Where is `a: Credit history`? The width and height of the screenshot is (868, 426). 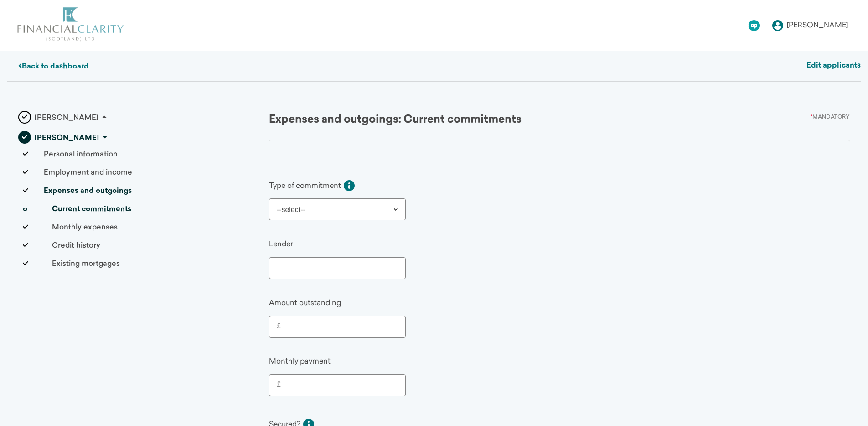 a: Credit history is located at coordinates (137, 246).